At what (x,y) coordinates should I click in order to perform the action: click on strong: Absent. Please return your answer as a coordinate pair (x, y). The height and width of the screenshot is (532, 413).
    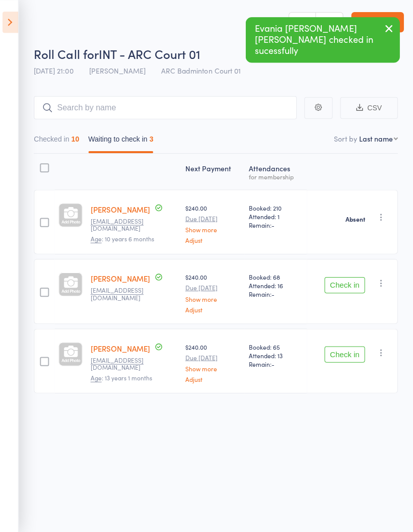
    Looking at the image, I should click on (355, 218).